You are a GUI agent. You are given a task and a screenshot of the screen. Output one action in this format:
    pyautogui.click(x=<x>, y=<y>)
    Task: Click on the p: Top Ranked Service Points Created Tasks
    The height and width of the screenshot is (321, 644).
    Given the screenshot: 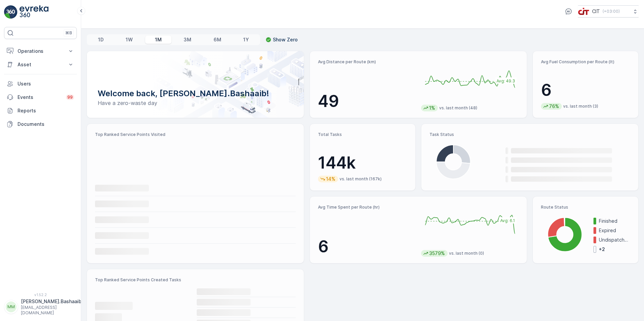 What is the action you would take?
    pyautogui.click(x=195, y=280)
    